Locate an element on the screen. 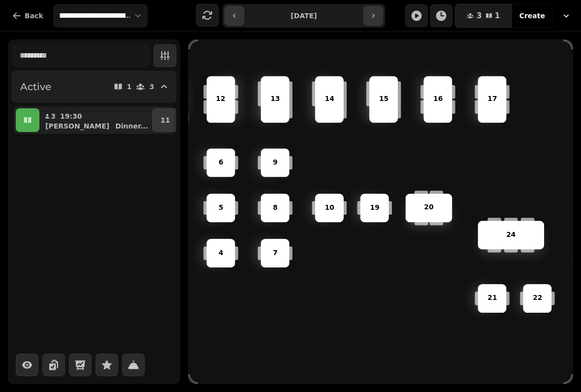 The image size is (581, 392). p: 17 is located at coordinates (492, 99).